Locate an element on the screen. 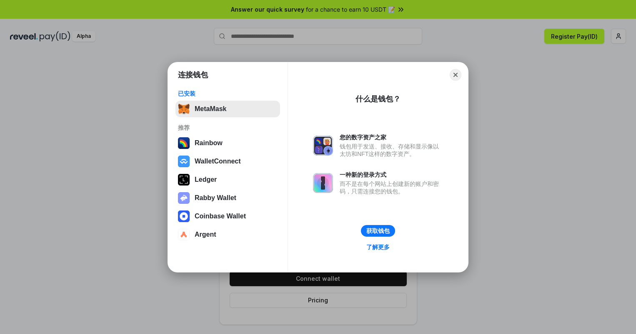  div: Rabby Wallet is located at coordinates (215, 198).